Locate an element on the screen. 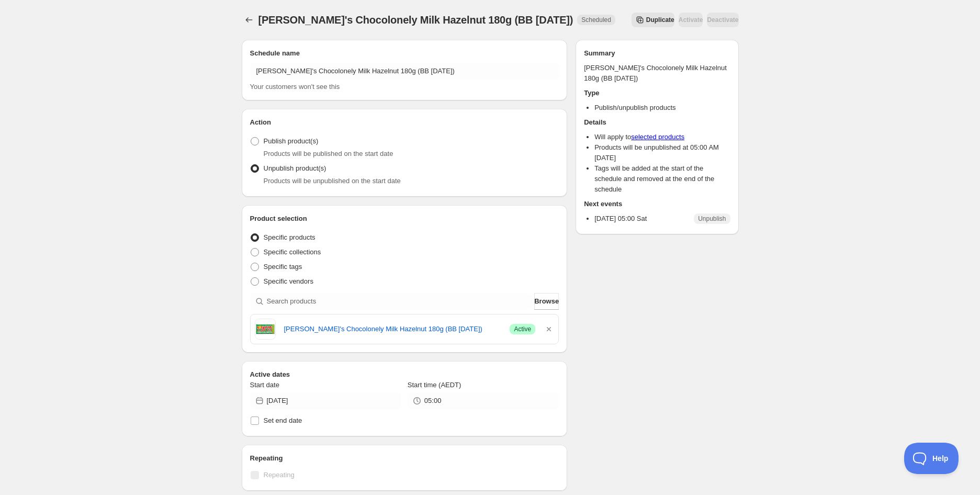  span: Browse is located at coordinates (546, 302).